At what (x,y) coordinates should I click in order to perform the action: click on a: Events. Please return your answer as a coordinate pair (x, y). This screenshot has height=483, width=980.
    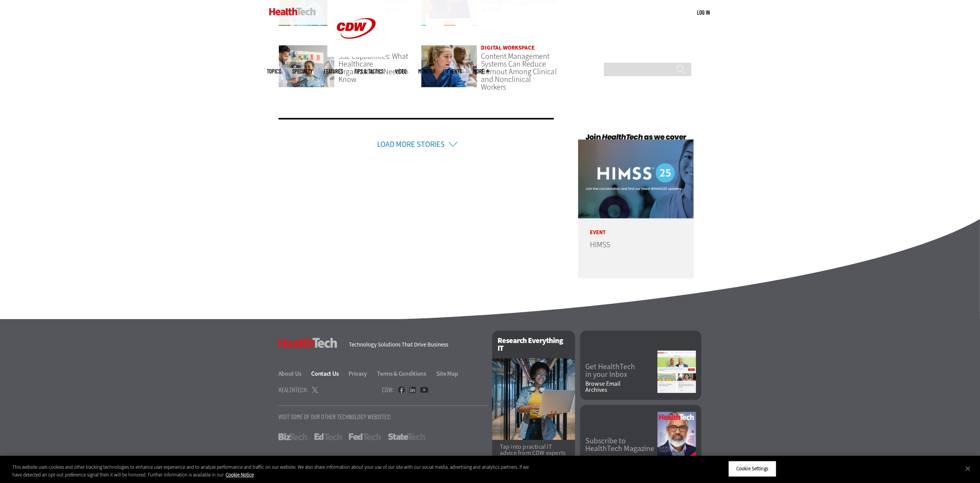
    Looking at the image, I should click on (455, 71).